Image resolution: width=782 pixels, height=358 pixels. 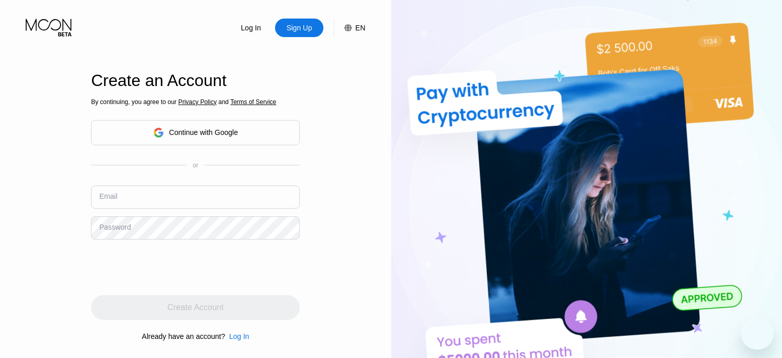 I want to click on div: Create an Account, so click(x=195, y=80).